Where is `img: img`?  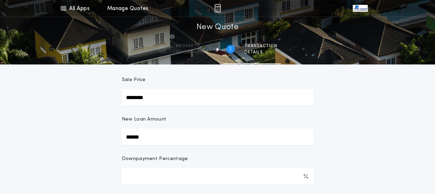 img: img is located at coordinates (217, 8).